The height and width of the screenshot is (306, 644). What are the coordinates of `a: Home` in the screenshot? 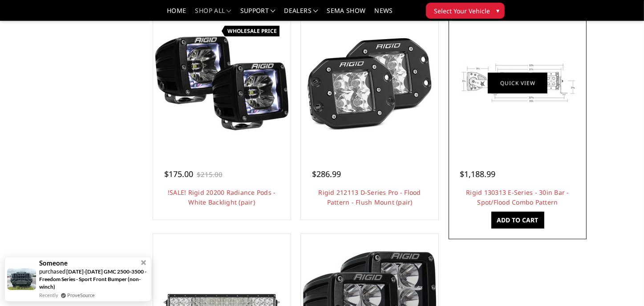 It's located at (176, 14).